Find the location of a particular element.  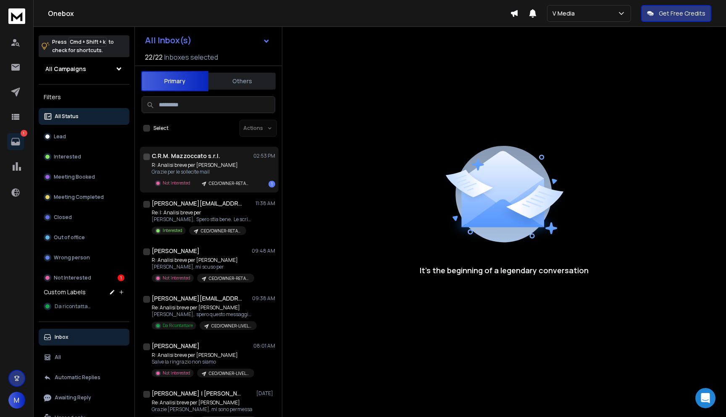

button: M is located at coordinates (17, 400).